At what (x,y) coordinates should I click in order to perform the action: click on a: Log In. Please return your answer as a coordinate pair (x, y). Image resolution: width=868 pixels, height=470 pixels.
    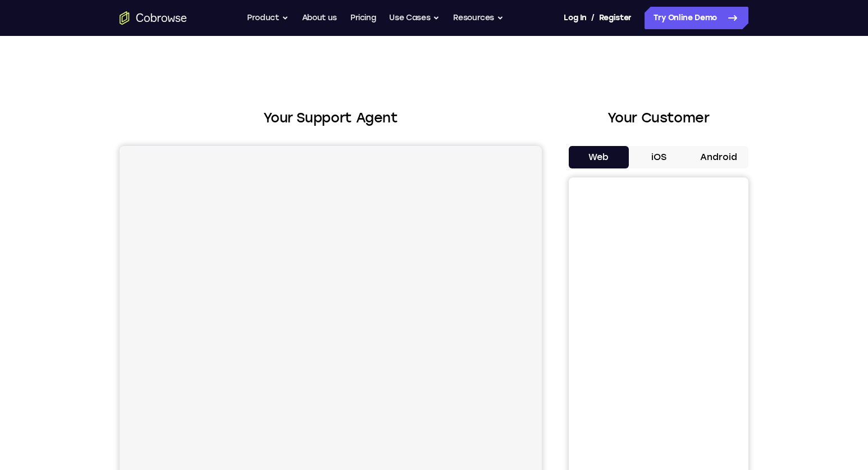
    Looking at the image, I should click on (575, 18).